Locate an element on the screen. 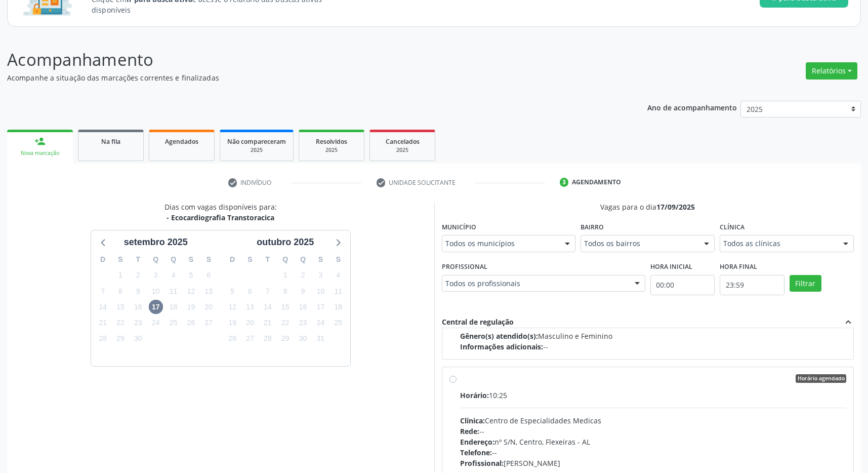 This screenshot has height=473, width=868. span: quarta-feira, 3 de setembro de 2025 is located at coordinates (156, 275).